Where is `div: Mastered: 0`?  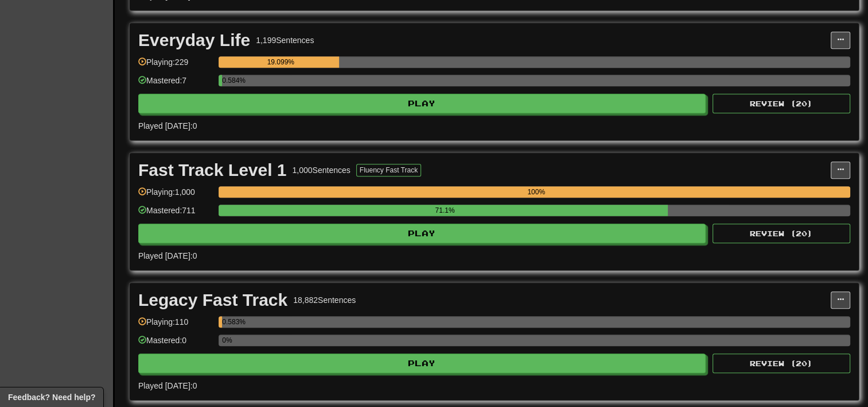 div: Mastered: 0 is located at coordinates (176, 344).